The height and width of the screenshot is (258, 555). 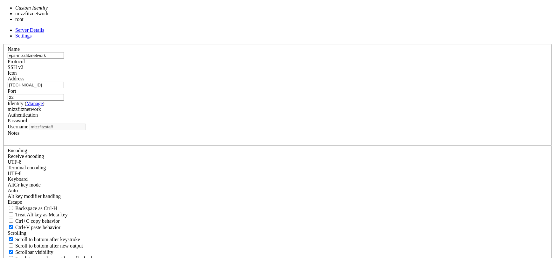 What do you see at coordinates (56, 19) in the screenshot?
I see `li: root` at bounding box center [56, 19].